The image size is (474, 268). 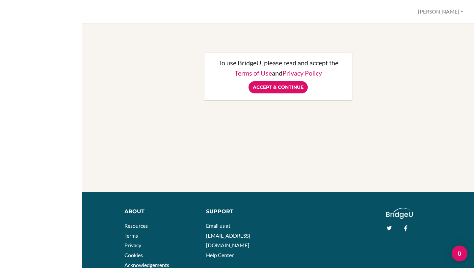 What do you see at coordinates (400, 213) in the screenshot?
I see `img: logo_white@2x-f4f0deed5e89b7ecb1c2cc34c3e3d731f90f0f143d5ea2071677605dd97b5244.png` at bounding box center [400, 213].